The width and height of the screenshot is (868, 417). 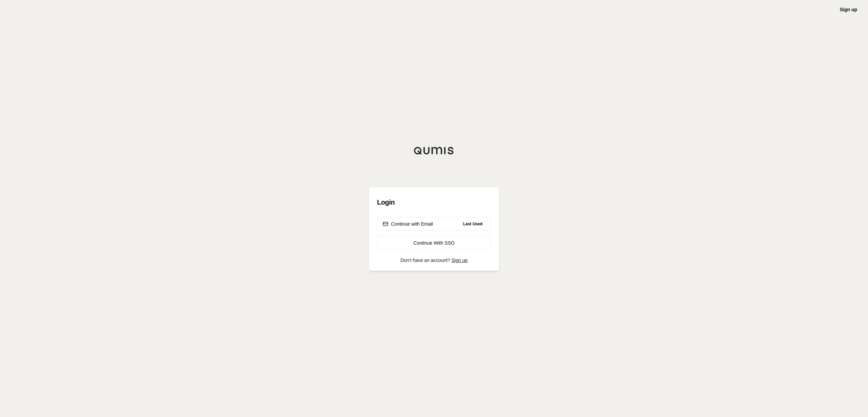 I want to click on span: Last Used, so click(x=472, y=224).